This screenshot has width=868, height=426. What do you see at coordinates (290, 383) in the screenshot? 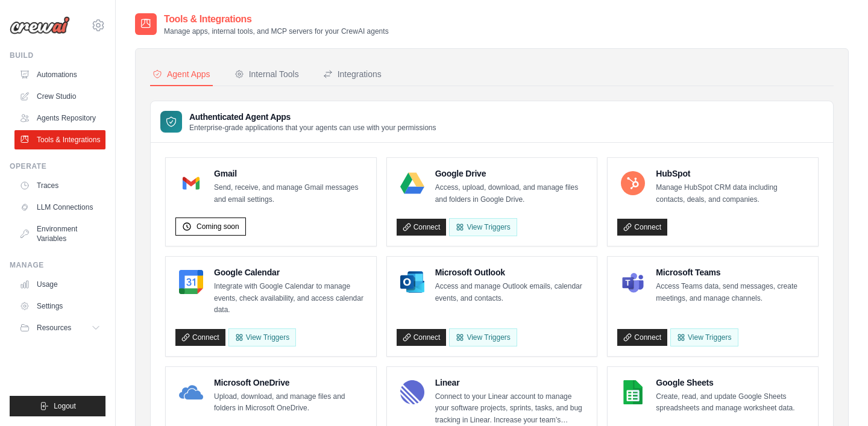
I see `h4: Microsoft OneDrive` at bounding box center [290, 383].